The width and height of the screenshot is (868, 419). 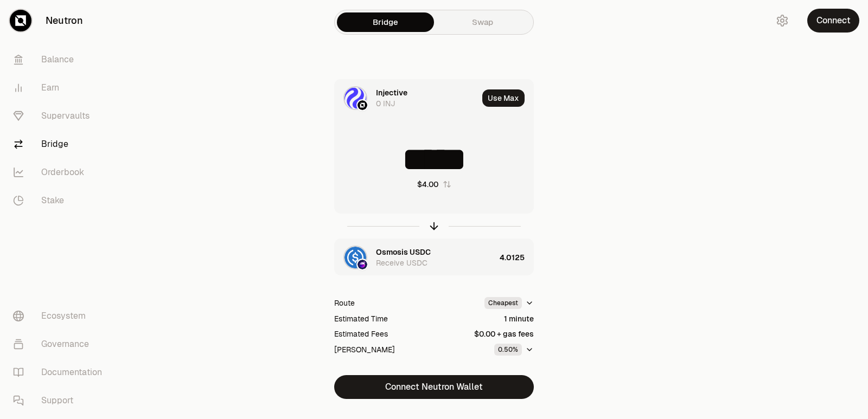 I want to click on div: INJ LogoNeutron LogoInjective0 INJ, so click(x=407, y=98).